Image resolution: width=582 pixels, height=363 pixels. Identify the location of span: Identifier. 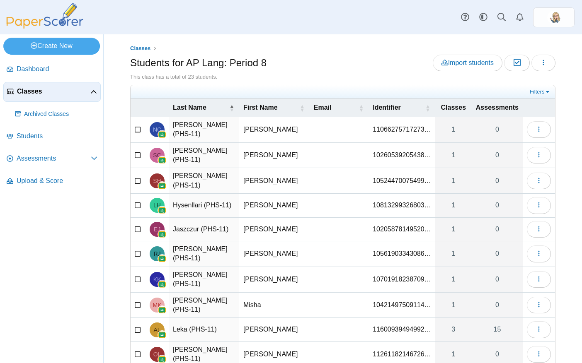
(387, 107).